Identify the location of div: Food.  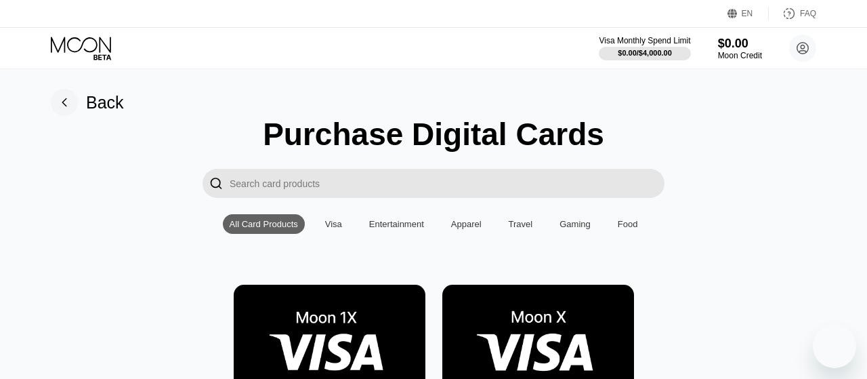
(628, 224).